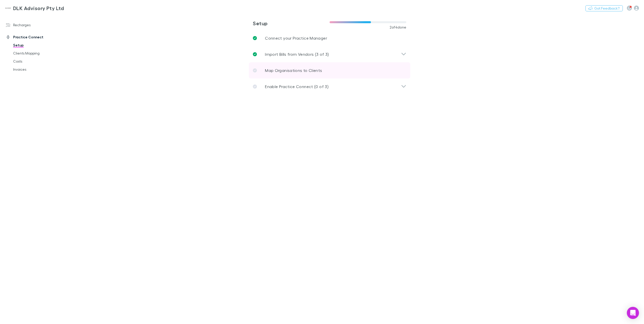 This screenshot has width=644, height=324. Describe the element at coordinates (329, 87) in the screenshot. I see `div: Enable Practice Connect (0 of 3)` at that location.